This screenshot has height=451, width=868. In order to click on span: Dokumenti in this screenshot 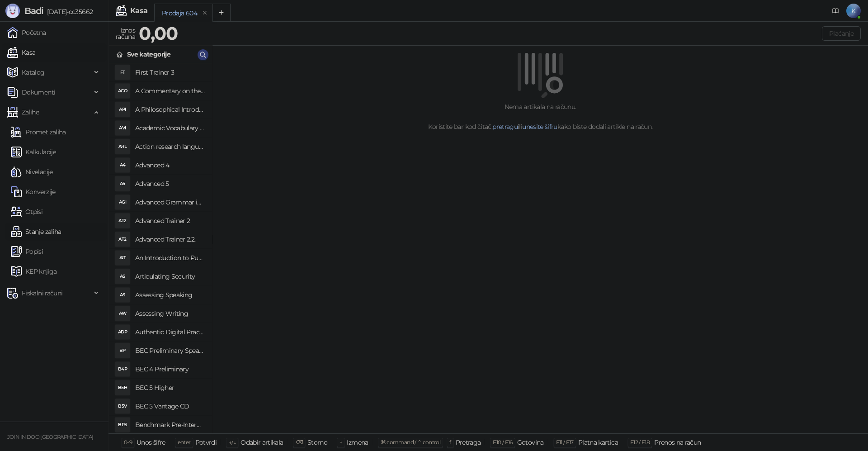, I will do `click(39, 92)`.